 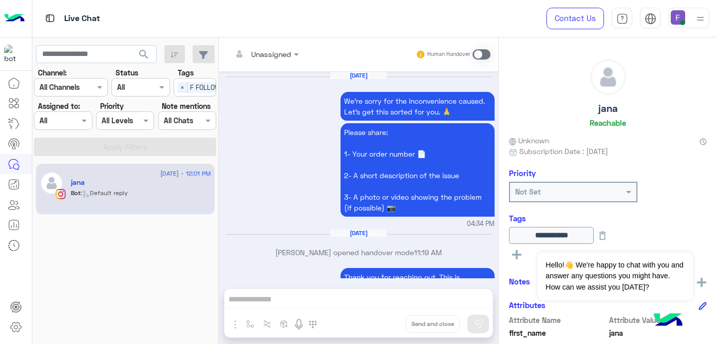 What do you see at coordinates (481, 224) in the screenshot?
I see `span: 04:34 PM` at bounding box center [481, 224].